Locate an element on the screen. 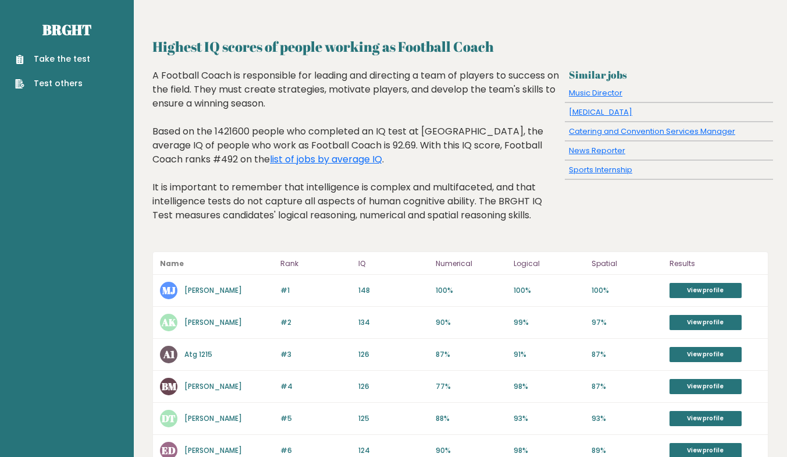 The height and width of the screenshot is (457, 787). p: Rank is located at coordinates (316, 263).